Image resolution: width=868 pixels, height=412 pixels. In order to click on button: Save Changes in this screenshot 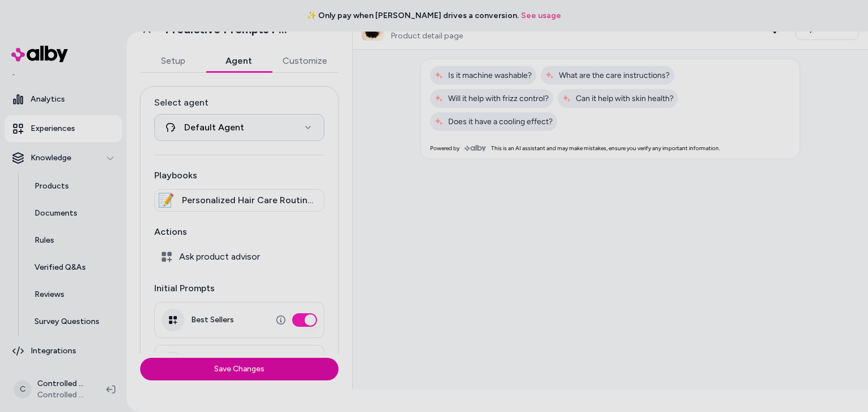, I will do `click(239, 369)`.